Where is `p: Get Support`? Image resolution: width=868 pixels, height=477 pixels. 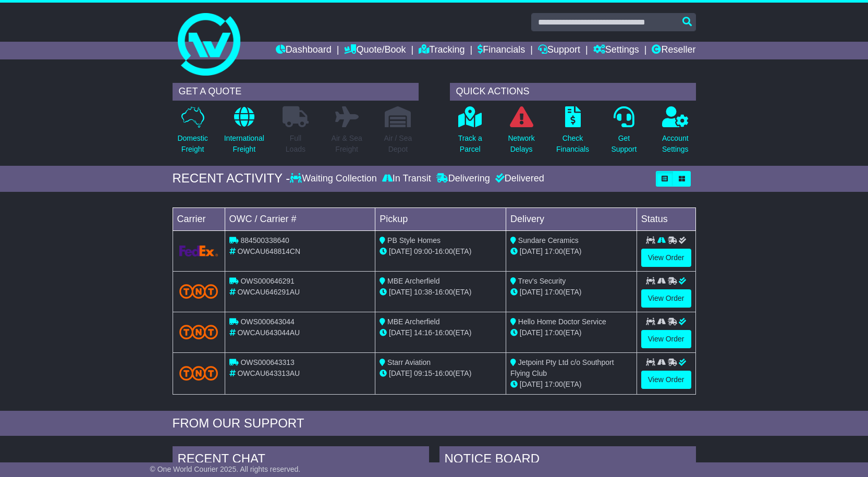
p: Get Support is located at coordinates (623, 144).